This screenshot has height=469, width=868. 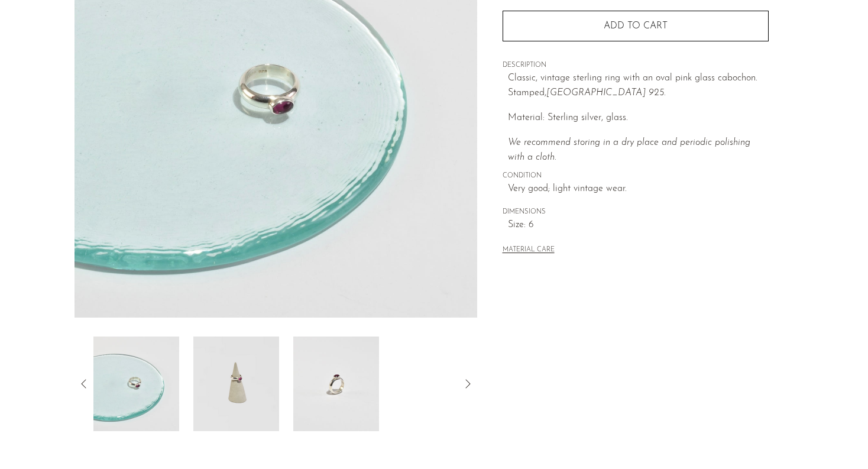 I want to click on i: We recommend storing in a dry place and periodic polishing with a cloth., so click(x=629, y=150).